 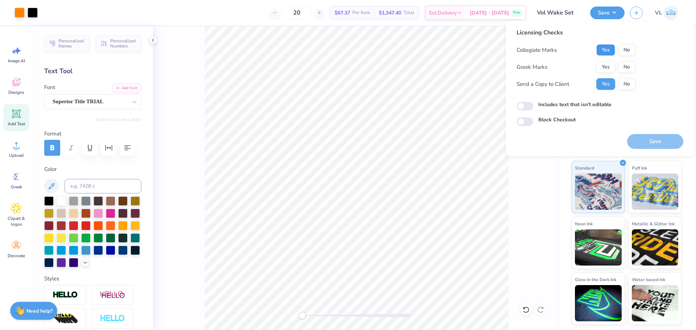 What do you see at coordinates (584, 224) in the screenshot?
I see `span: Neon Ink` at bounding box center [584, 224].